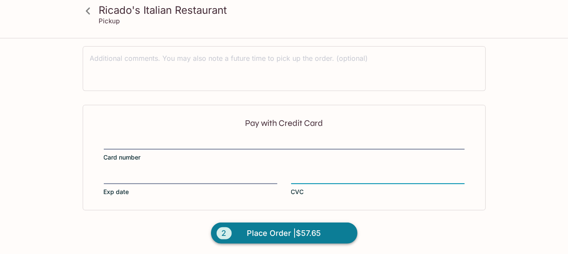 This screenshot has height=254, width=568. Describe the element at coordinates (116, 192) in the screenshot. I see `span: Exp date` at that location.